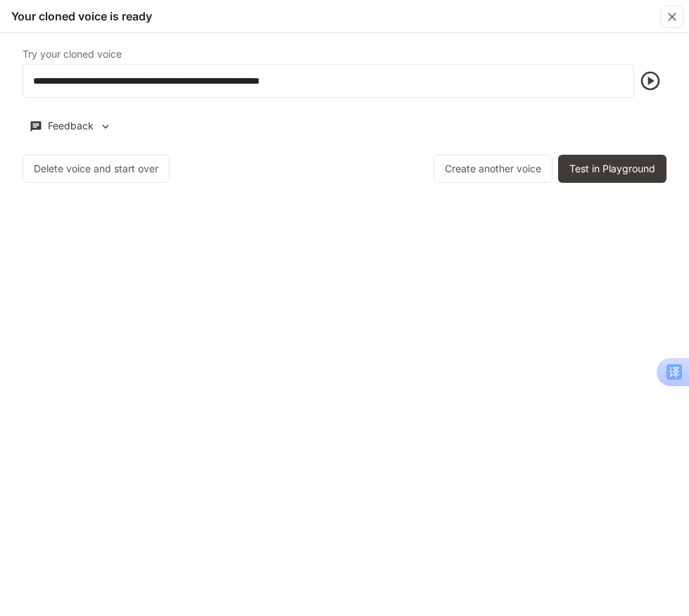 The width and height of the screenshot is (689, 616). I want to click on button: Test in Playground, so click(612, 169).